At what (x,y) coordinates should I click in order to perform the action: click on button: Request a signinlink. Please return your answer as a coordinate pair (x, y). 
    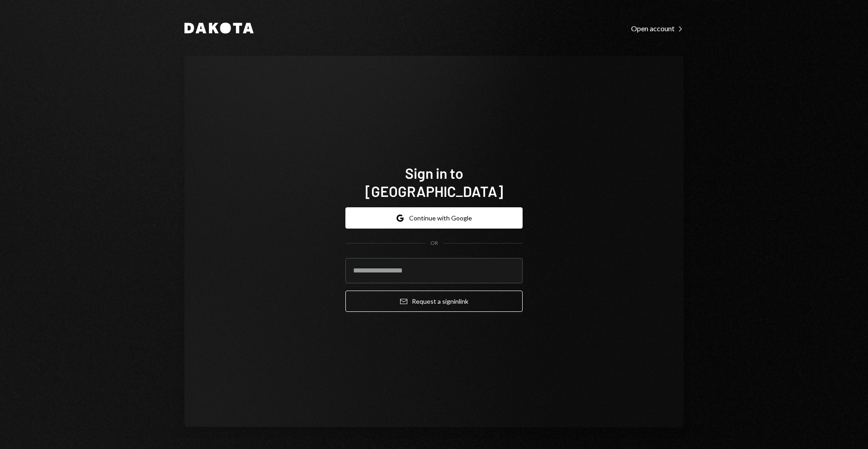
    Looking at the image, I should click on (434, 301).